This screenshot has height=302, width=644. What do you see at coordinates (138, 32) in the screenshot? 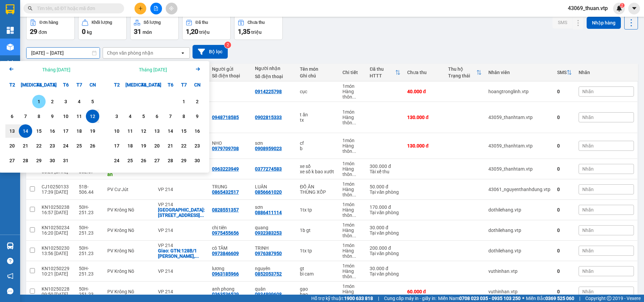
I see `span: 31` at bounding box center [138, 32].